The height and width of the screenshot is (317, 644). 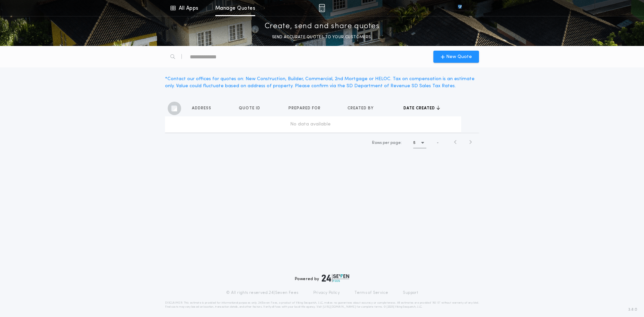 What do you see at coordinates (322, 278) in the screenshot?
I see `div: Powered by` at bounding box center [322, 278].